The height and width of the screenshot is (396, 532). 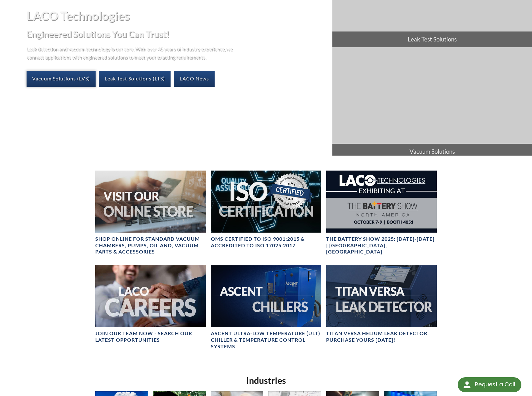 I want to click on img: round button, so click(x=467, y=385).